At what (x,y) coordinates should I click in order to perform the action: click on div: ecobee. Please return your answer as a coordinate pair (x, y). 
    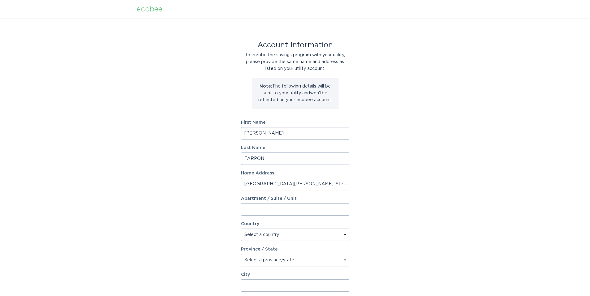
    Looking at the image, I should click on (149, 9).